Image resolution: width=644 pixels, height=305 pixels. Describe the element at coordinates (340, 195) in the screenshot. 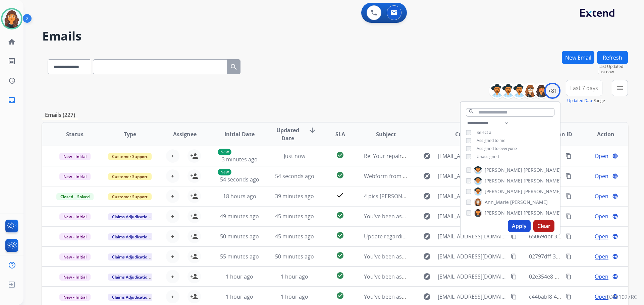

I see `mat-icon: check` at that location.